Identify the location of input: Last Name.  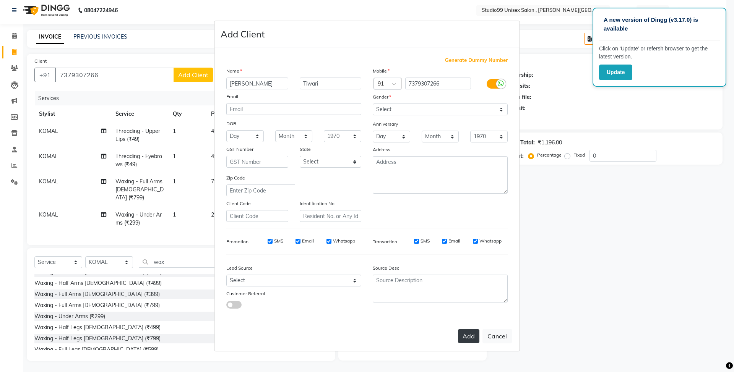
(331, 83).